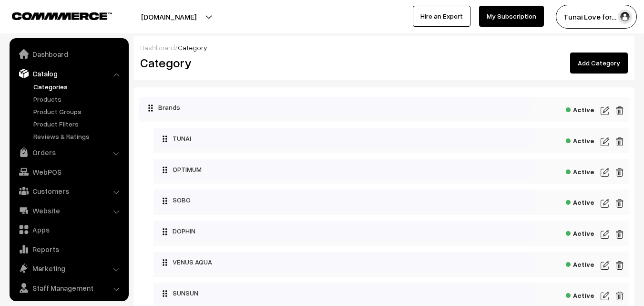  Describe the element at coordinates (193, 47) in the screenshot. I see `span: Category` at that location.